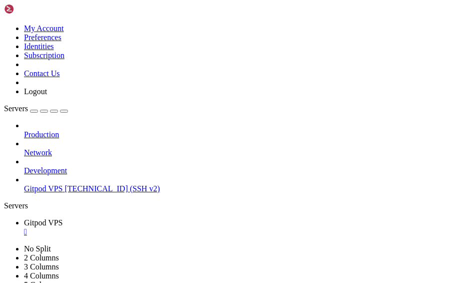 This screenshot has width=476, height=283. Describe the element at coordinates (16, 108) in the screenshot. I see `span: Servers` at that location.